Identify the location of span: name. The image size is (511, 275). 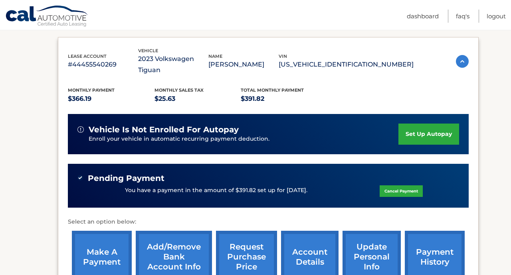
(215, 56).